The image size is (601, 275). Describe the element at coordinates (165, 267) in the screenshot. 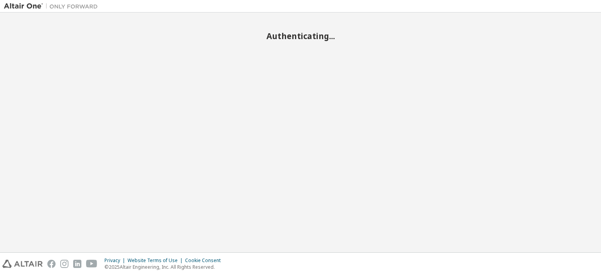

I see `p: © 2025 Altair Engineering, Inc. All Rights Reserved.` at that location.